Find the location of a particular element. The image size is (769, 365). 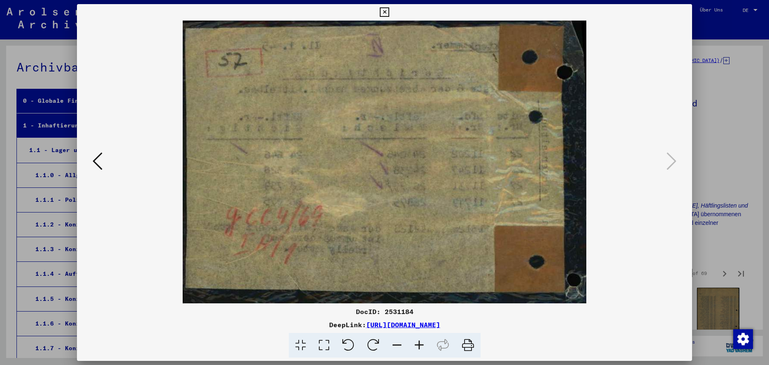

img: 002.jpg is located at coordinates (384, 162).